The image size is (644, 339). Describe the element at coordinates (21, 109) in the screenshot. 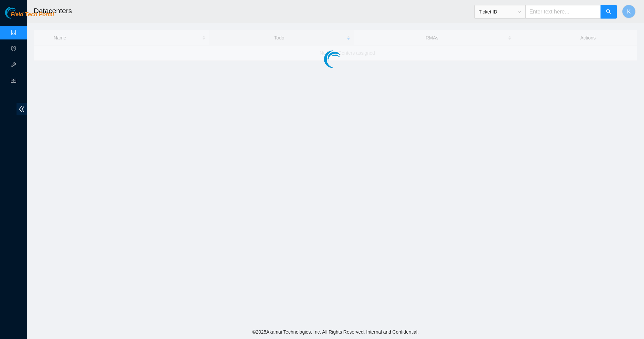

I see `span: double-left` at that location.